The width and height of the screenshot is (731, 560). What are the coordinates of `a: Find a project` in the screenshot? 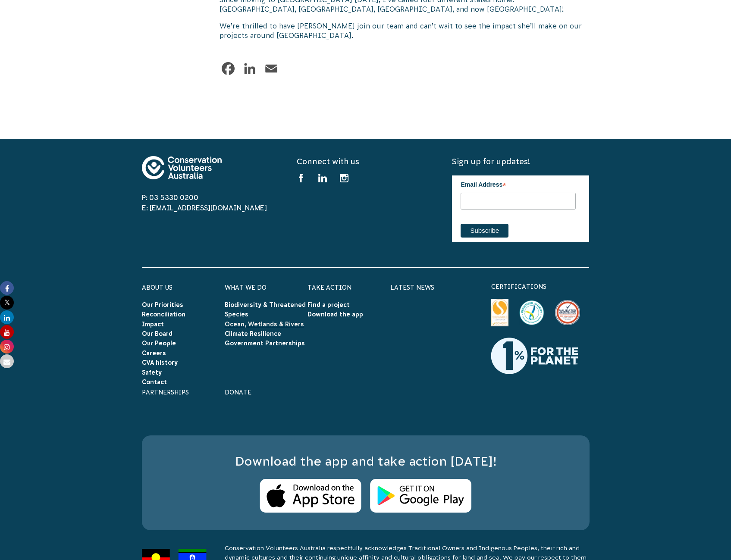 It's located at (329, 305).